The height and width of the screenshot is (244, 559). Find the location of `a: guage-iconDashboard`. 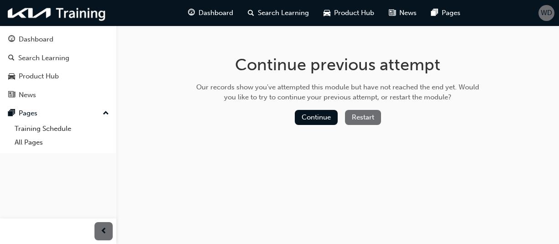

a: guage-iconDashboard is located at coordinates (210, 13).